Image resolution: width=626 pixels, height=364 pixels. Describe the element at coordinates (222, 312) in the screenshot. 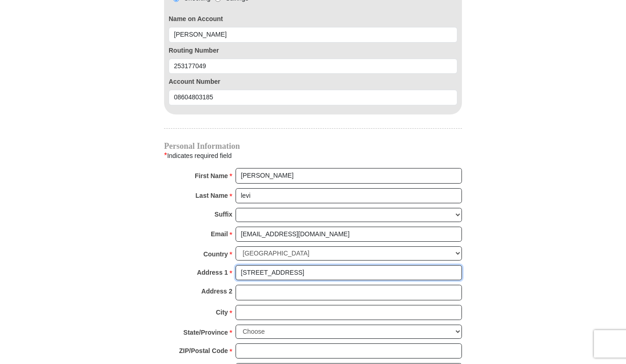

I see `strong: City` at that location.